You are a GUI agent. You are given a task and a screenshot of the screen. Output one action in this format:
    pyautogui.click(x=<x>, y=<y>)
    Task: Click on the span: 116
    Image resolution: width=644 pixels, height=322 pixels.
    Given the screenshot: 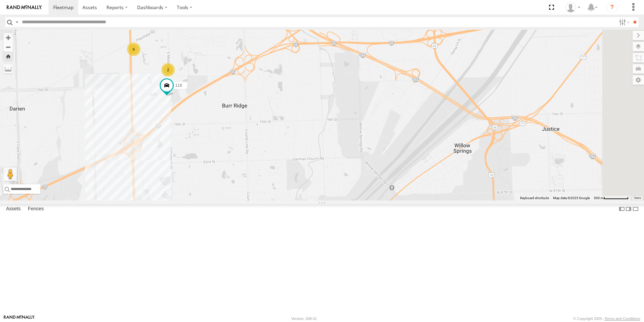 What is the action you would take?
    pyautogui.click(x=179, y=85)
    